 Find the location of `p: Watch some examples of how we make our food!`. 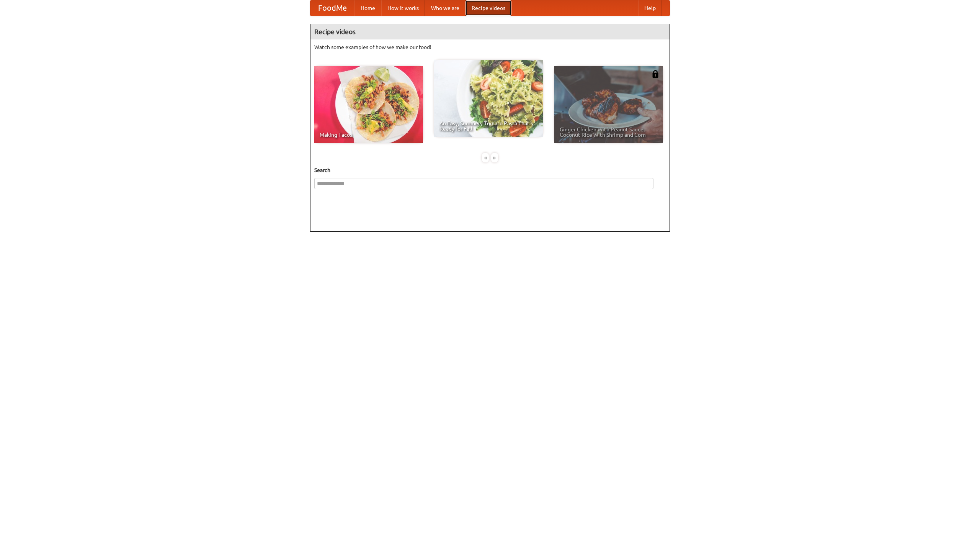

p: Watch some examples of how we make our food! is located at coordinates (490, 47).